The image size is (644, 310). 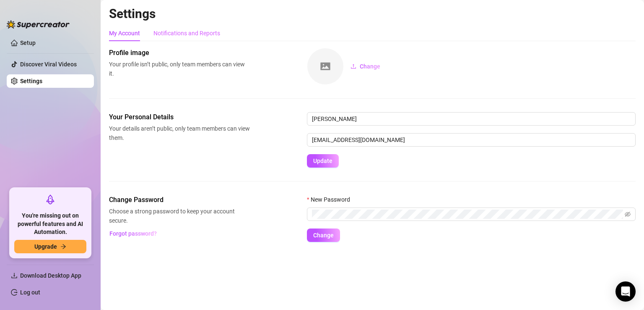 I want to click on span: You're missing out on powerful features and AI Automation., so click(x=50, y=224).